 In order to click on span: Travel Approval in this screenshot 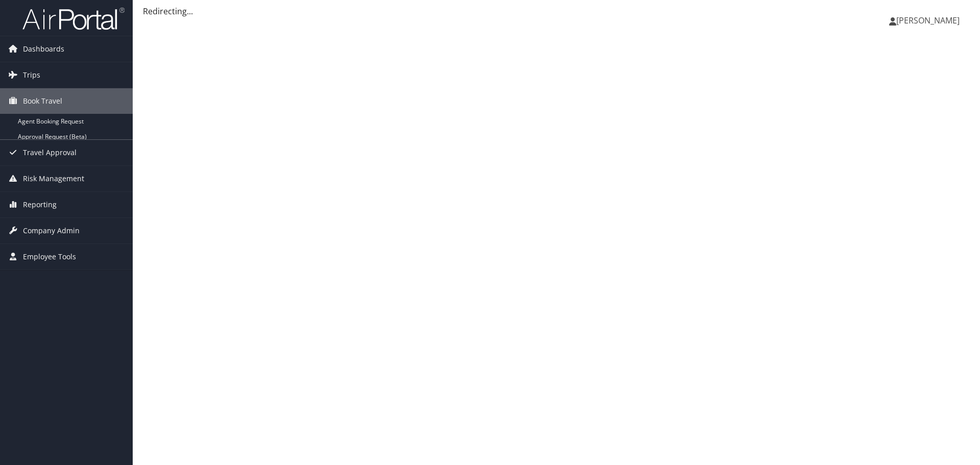, I will do `click(50, 153)`.